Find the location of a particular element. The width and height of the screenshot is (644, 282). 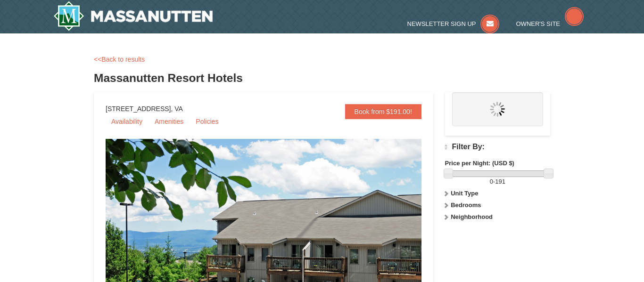

a: Book from $191.00! is located at coordinates (383, 111).